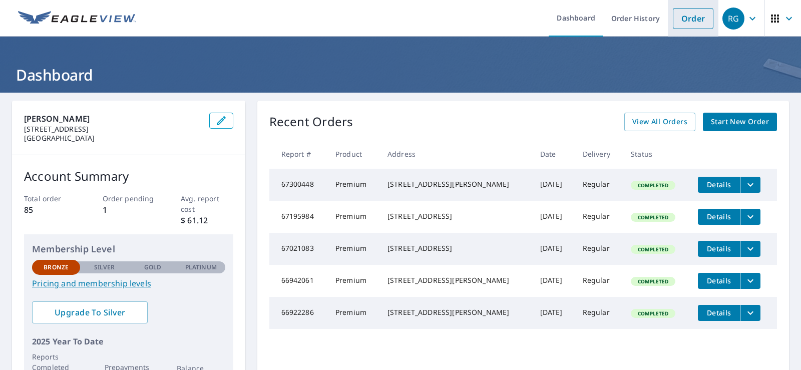  Describe the element at coordinates (207, 220) in the screenshot. I see `p: $ 61.12` at that location.